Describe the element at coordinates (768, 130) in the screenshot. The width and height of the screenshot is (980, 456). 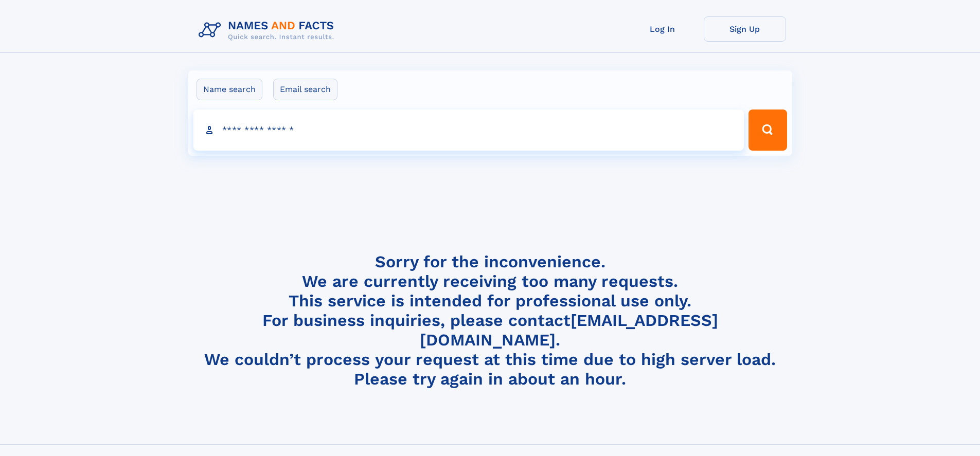
I see `button: Search Button` at that location.